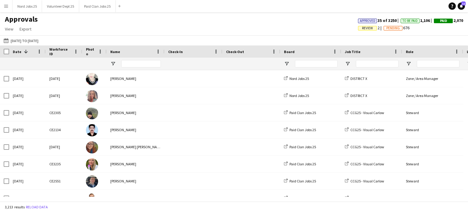 The height and width of the screenshot is (212, 468). I want to click on button: Reload data, so click(37, 207).